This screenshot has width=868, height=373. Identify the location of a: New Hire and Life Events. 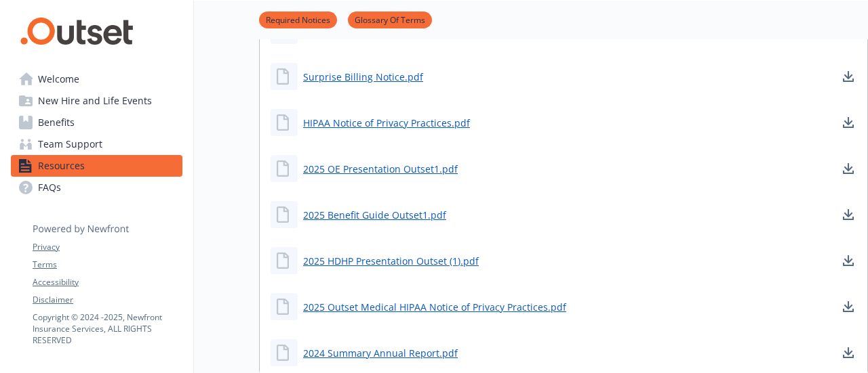
(97, 101).